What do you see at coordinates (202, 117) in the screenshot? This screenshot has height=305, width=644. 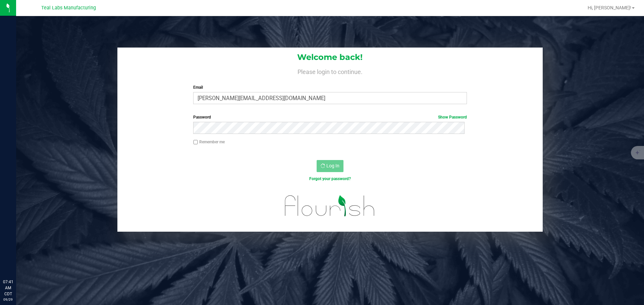 I see `span: Password` at bounding box center [202, 117].